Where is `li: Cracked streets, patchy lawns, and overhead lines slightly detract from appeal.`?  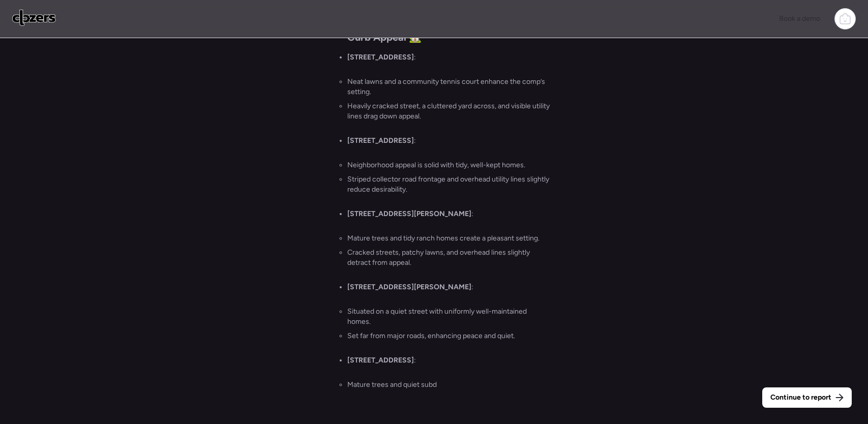 li: Cracked streets, patchy lawns, and overhead lines slightly detract from appeal. is located at coordinates (449, 258).